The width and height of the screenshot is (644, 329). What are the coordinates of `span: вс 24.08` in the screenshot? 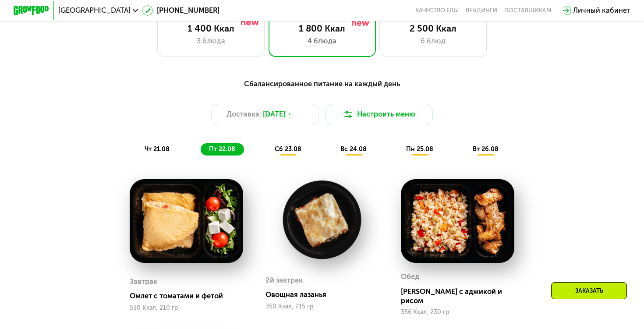 It's located at (354, 149).